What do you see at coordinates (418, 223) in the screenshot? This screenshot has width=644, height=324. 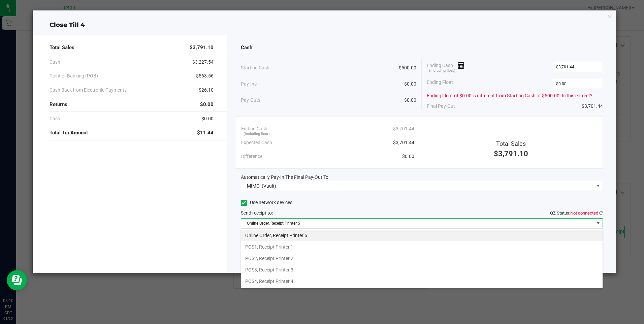 I see `span: Online Order, Receipt Printer 5` at bounding box center [418, 223].